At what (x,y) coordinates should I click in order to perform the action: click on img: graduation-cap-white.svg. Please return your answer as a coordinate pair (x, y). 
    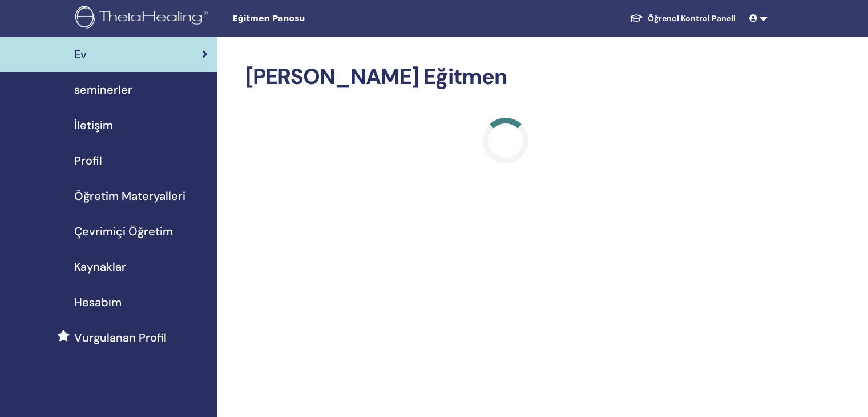
    Looking at the image, I should click on (636, 18).